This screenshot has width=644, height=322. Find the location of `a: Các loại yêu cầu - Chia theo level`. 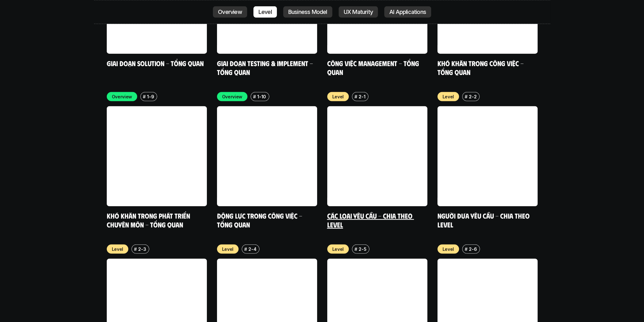

a: Các loại yêu cầu - Chia theo level is located at coordinates (371, 220).